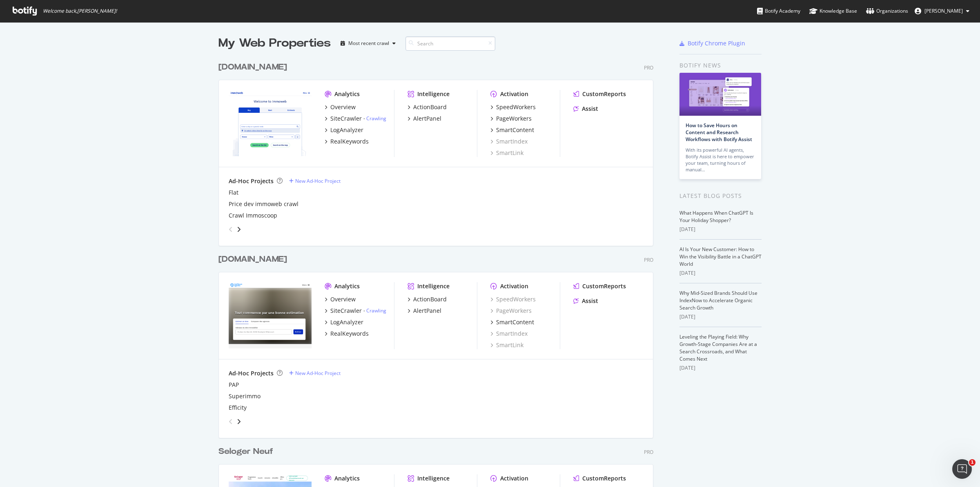  I want to click on a: AI Is Your New Customer: How to Win the Visibility Battle in a ChatGPT World, so click(720, 256).